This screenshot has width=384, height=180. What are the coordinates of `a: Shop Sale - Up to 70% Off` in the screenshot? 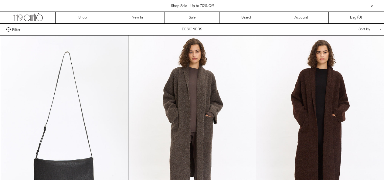 It's located at (192, 6).